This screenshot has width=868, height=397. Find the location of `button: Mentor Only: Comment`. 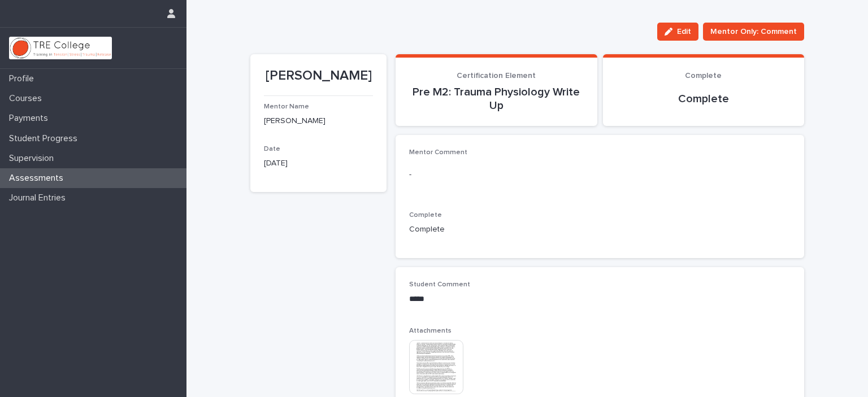

button: Mentor Only: Comment is located at coordinates (753, 31).